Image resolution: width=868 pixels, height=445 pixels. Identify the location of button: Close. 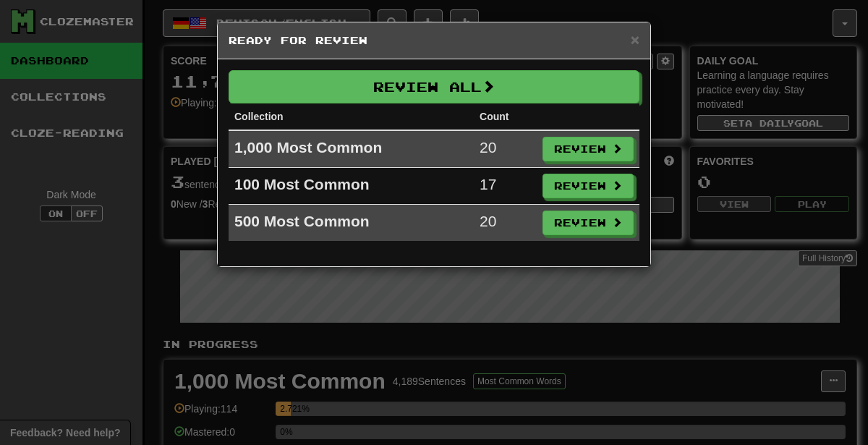
(635, 39).